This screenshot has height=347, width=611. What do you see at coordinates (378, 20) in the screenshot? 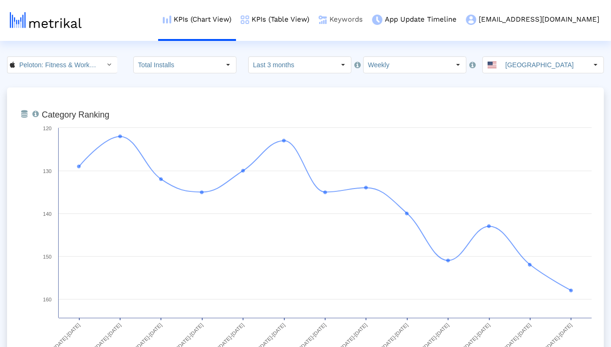
I see `img: app-update-menu-icon.png` at bounding box center [378, 20].